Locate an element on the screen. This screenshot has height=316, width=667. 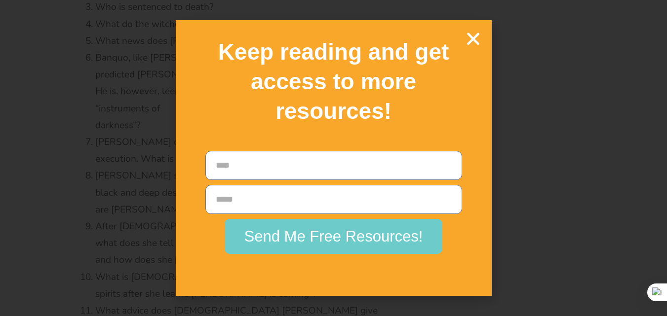
span: Send Me Free Resources! is located at coordinates (334, 236).